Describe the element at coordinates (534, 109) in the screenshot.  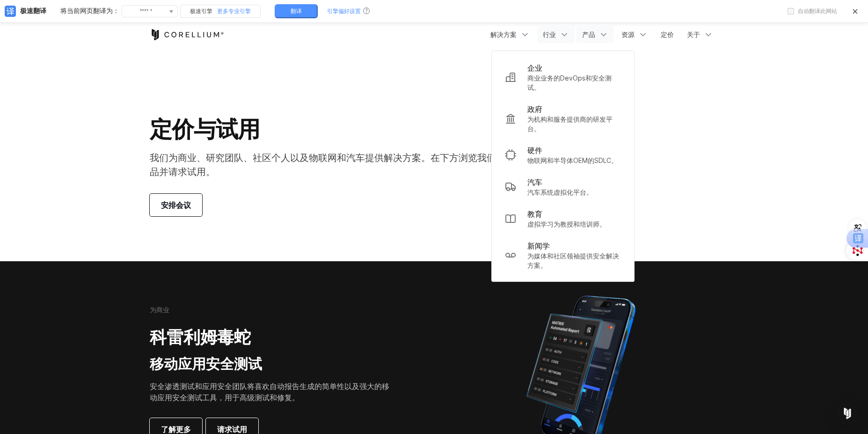
I see `font: 政府` at that location.